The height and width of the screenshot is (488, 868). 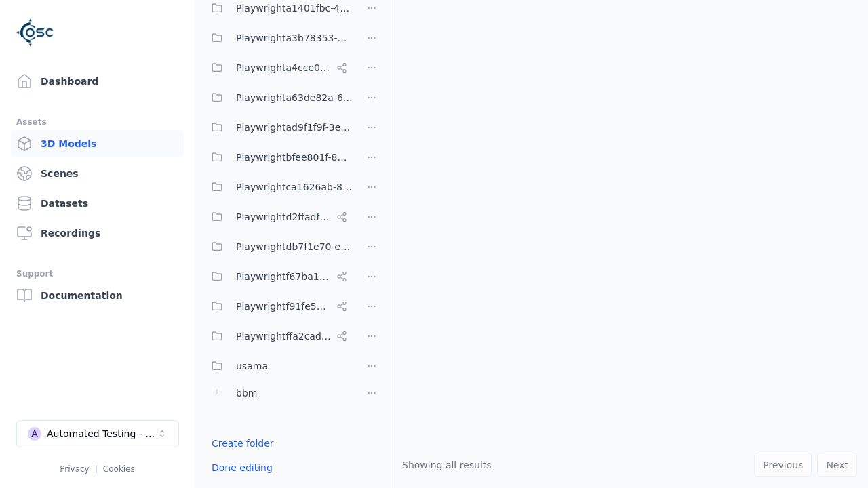 I want to click on a: Create folder, so click(x=243, y=443).